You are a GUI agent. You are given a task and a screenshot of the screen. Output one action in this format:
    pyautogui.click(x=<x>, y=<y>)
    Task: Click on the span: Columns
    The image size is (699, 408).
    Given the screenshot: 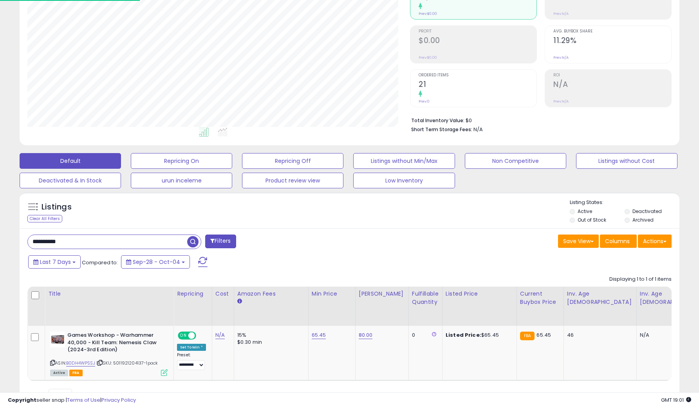 What is the action you would take?
    pyautogui.click(x=618, y=241)
    